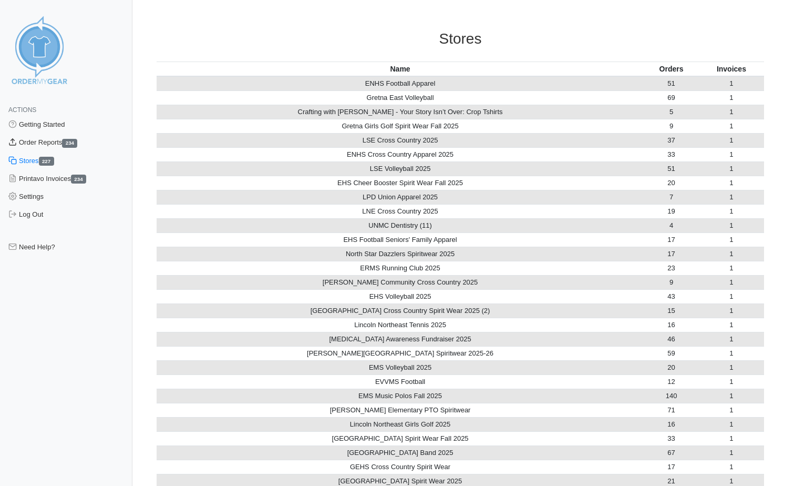  Describe the element at coordinates (400, 267) in the screenshot. I see `td: ERMS Running Club 2025` at that location.